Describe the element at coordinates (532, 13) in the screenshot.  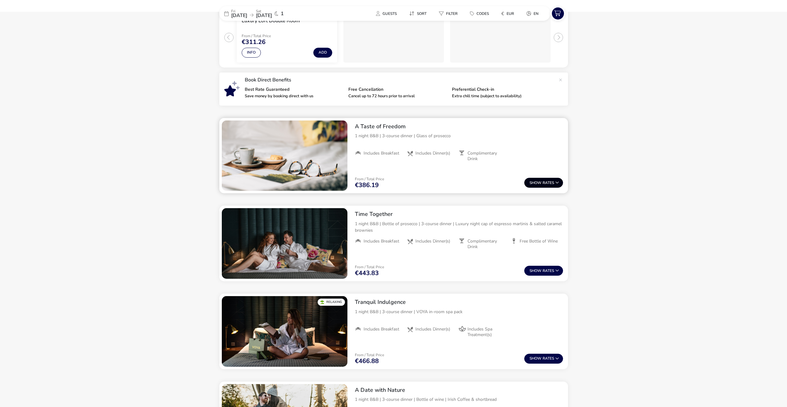
I see `button: en` at that location.